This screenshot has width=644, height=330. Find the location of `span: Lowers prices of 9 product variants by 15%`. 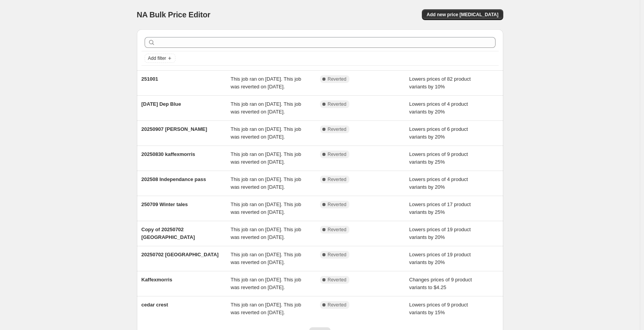

span: Lowers prices of 9 product variants by 15% is located at coordinates (438, 309).